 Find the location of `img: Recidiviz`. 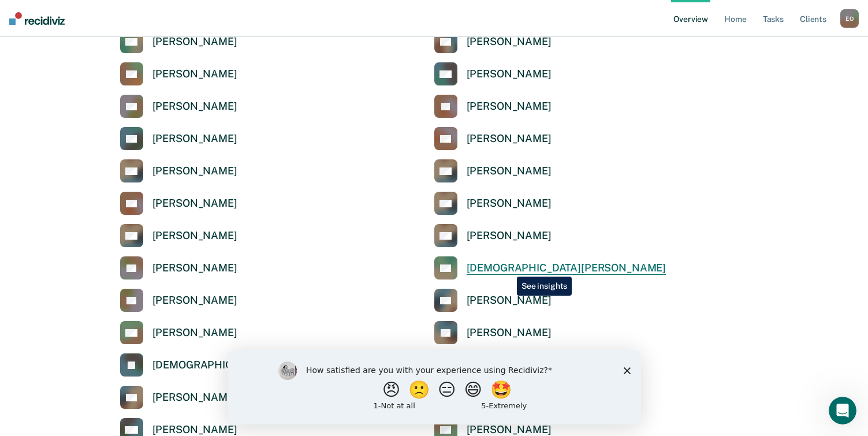

img: Recidiviz is located at coordinates (37, 18).